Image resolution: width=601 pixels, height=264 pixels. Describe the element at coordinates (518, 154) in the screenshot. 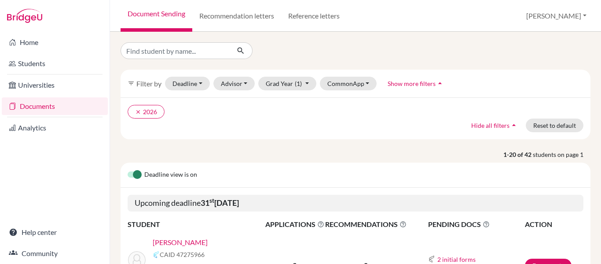

I see `strong: 1-20 of 42` at that location.